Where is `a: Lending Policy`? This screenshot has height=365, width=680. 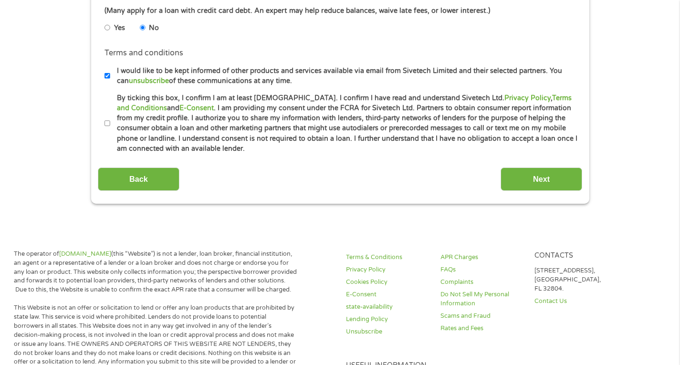
a: Lending Policy is located at coordinates (388, 319).